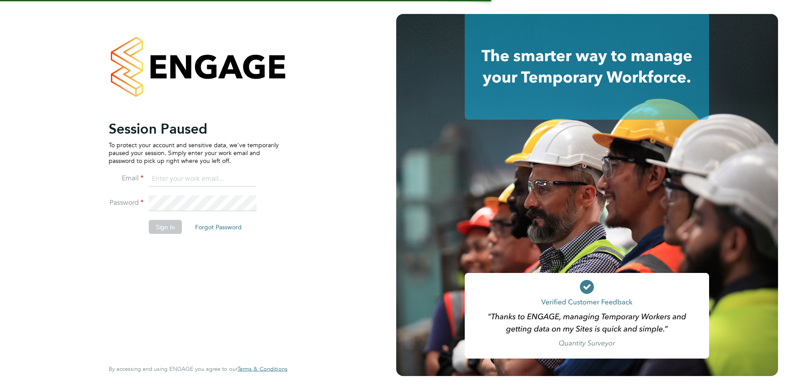  I want to click on button: Sign In, so click(165, 227).